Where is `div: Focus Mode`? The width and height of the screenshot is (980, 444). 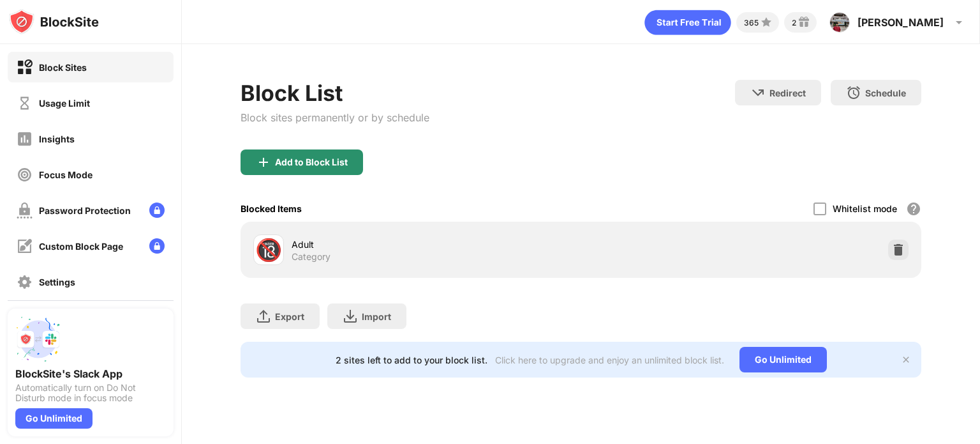 div: Focus Mode is located at coordinates (66, 174).